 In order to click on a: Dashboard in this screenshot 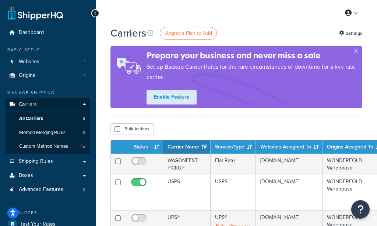, I will do `click(48, 32)`.